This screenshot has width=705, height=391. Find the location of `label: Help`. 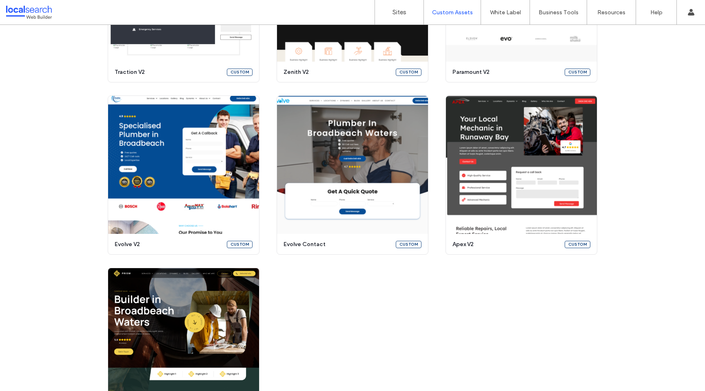

label: Help is located at coordinates (657, 12).